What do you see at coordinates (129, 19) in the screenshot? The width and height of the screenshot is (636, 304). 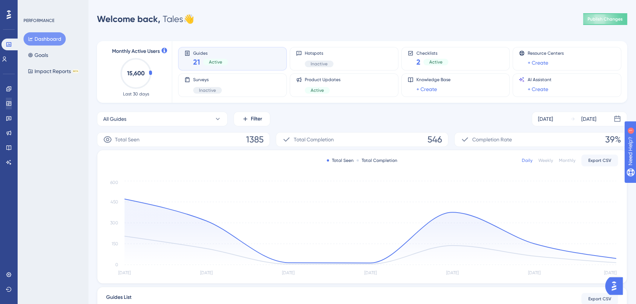 I see `span: Welcome back,` at bounding box center [129, 19].